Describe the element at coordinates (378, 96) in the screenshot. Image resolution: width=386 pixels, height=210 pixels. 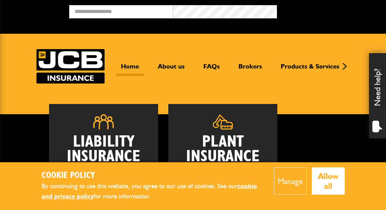
I see `div: Need help?` at that location.